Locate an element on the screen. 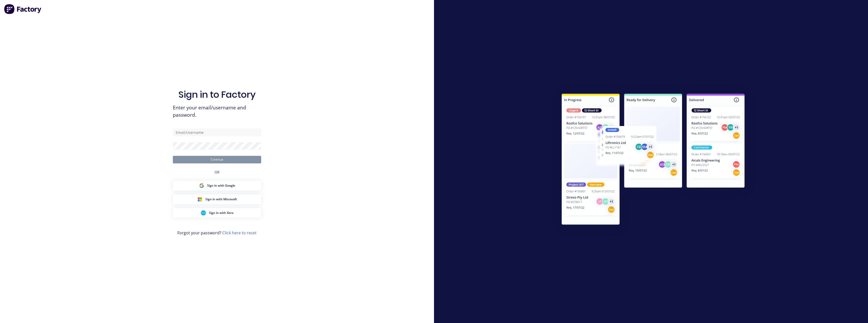 Image resolution: width=868 pixels, height=323 pixels. span: Sign in with Google is located at coordinates (221, 186).